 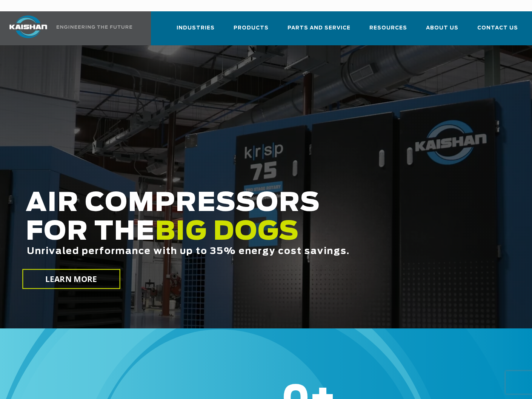 What do you see at coordinates (319, 28) in the screenshot?
I see `span: Parts and Service` at bounding box center [319, 28].